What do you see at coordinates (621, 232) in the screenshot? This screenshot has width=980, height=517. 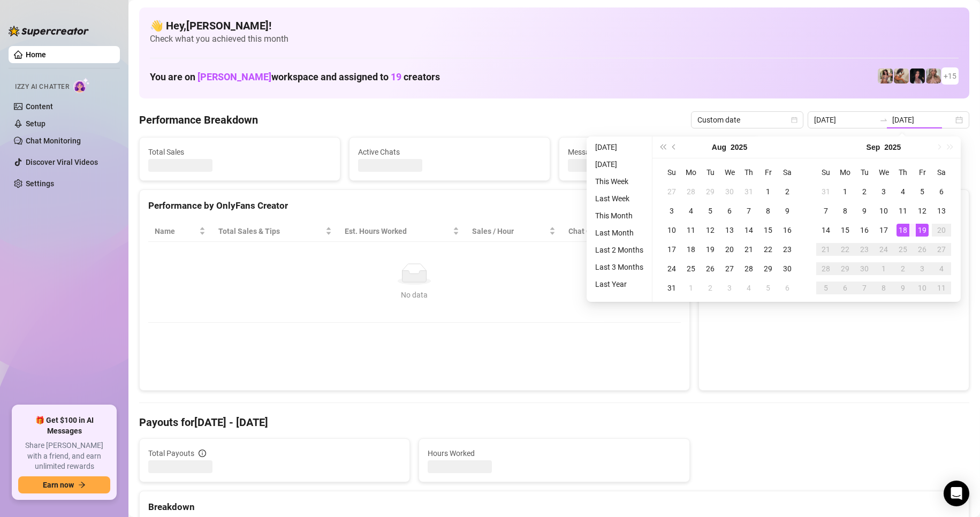 I see `th: Chat Conversion` at bounding box center [621, 232].